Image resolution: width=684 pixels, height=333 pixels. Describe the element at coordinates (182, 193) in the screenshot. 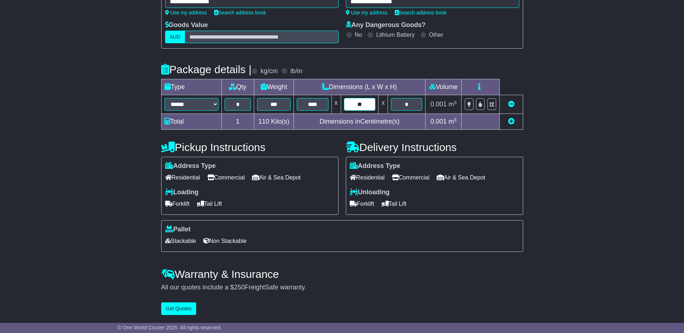

I see `label: Loading` at that location.